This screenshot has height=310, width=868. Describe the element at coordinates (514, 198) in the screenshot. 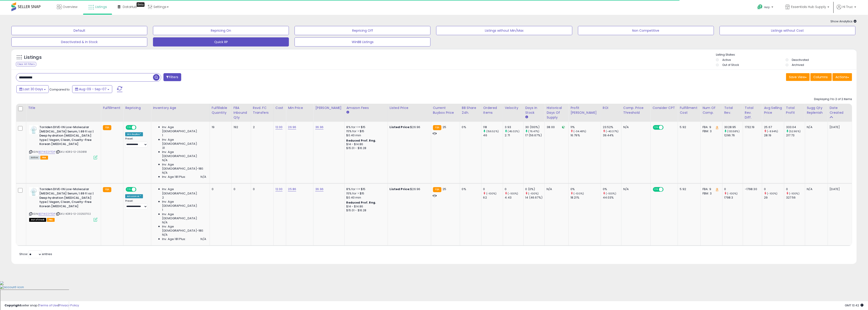

I see `div: 4.43` at that location.